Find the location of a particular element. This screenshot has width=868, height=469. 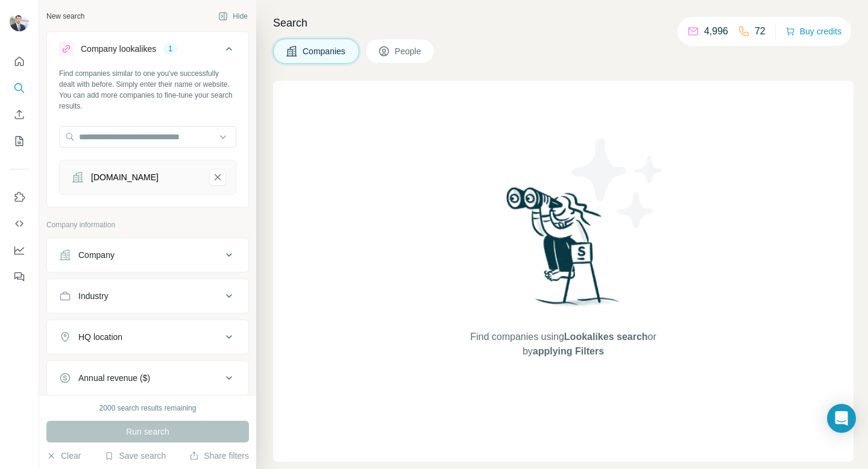

img: Surfe Illustration - Stars is located at coordinates (618, 183).